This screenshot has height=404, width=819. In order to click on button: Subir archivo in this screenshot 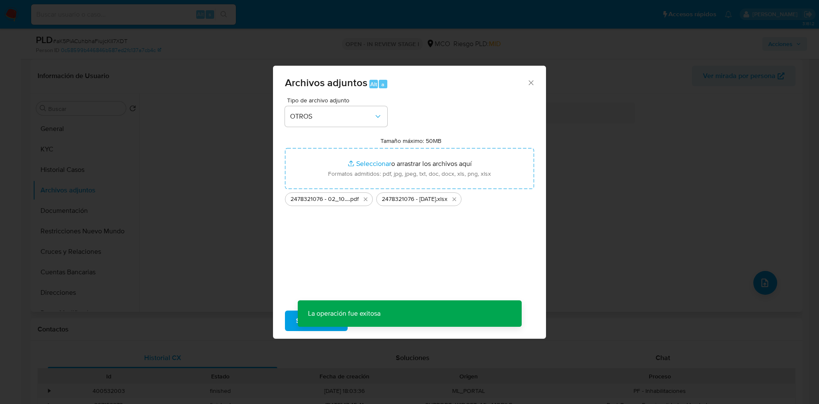, I will do `click(316, 321)`.